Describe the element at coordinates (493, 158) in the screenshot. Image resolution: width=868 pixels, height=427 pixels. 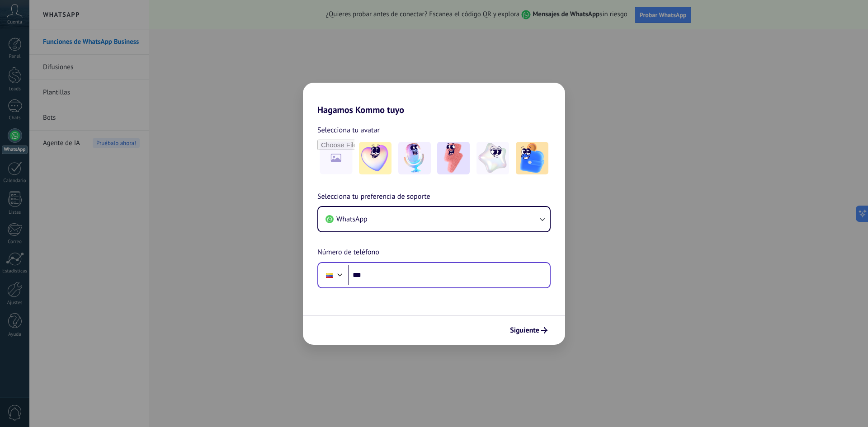
I see `img: -4.jpeg` at that location.